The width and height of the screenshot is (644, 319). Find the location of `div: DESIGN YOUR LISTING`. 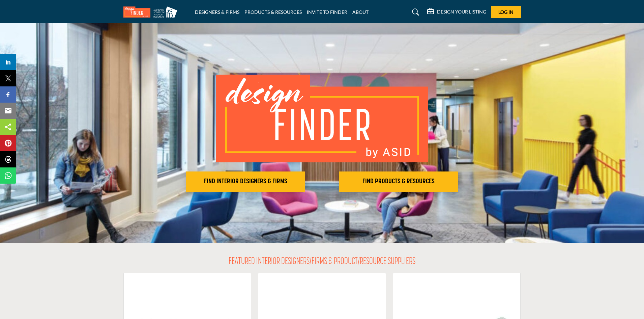

div: DESIGN YOUR LISTING is located at coordinates (457, 12).